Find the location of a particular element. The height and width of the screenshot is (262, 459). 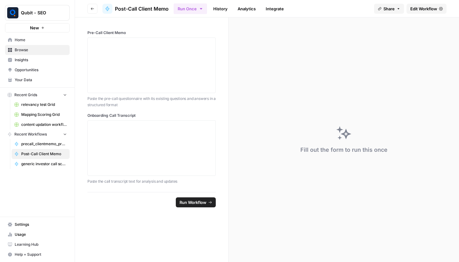

a: Your Data is located at coordinates (37, 80).